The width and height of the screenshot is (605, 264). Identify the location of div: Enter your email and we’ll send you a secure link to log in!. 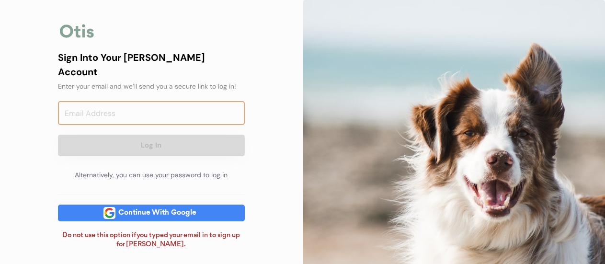
(151, 86).